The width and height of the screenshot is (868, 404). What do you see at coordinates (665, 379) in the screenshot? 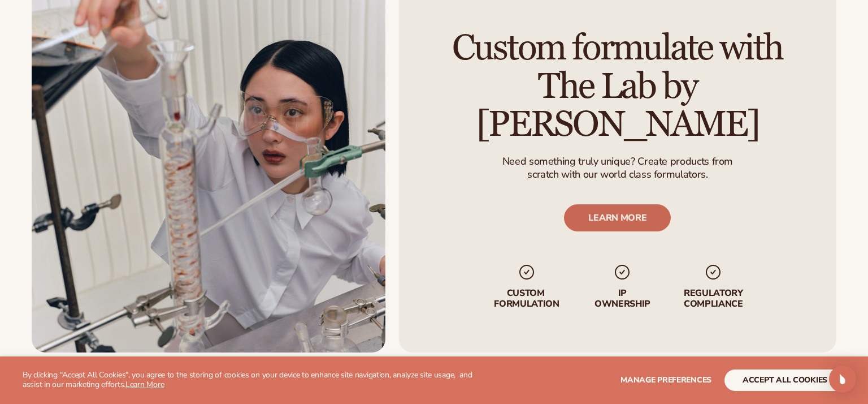
I see `span: Manage preferences` at bounding box center [665, 379].